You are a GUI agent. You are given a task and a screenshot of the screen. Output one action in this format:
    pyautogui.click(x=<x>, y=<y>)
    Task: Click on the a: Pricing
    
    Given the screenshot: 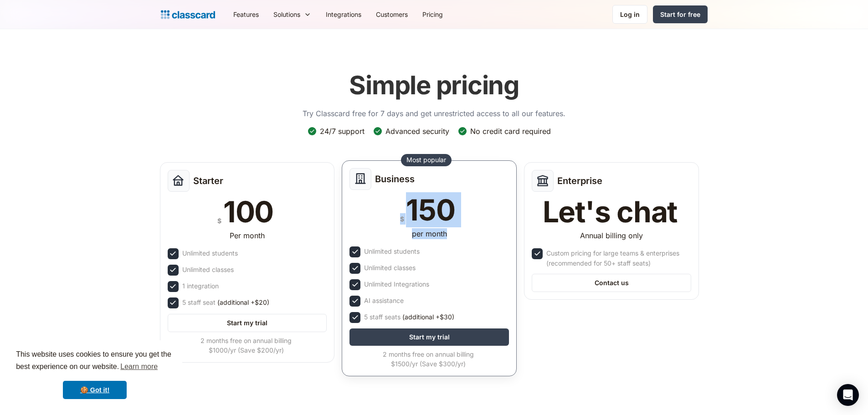 What is the action you would take?
    pyautogui.click(x=433, y=14)
    